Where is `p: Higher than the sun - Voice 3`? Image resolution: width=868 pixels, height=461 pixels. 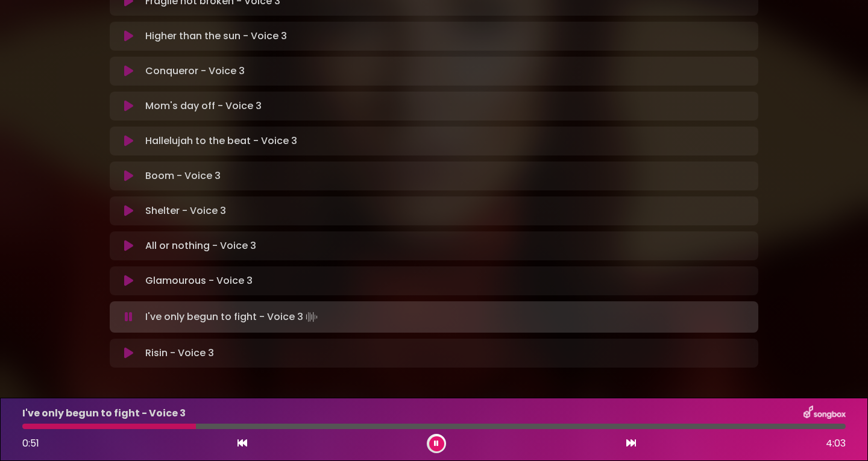 p: Higher than the sun - Voice 3 is located at coordinates (216, 36).